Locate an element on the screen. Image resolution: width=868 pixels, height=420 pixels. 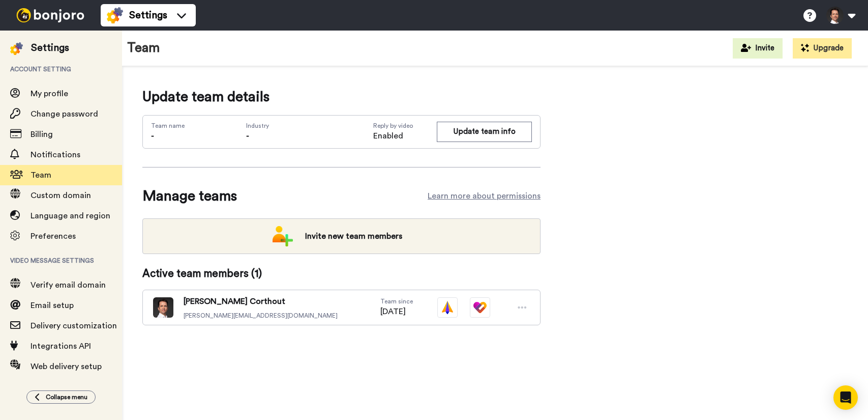
span: Delivery customization is located at coordinates (74, 326).